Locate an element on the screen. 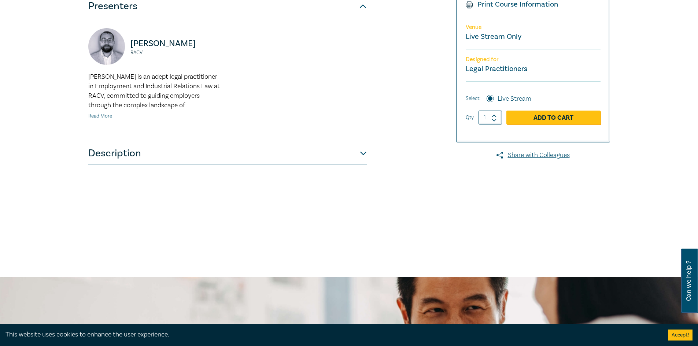 The height and width of the screenshot is (346, 698). small: Legal Practitioners is located at coordinates (496, 69).